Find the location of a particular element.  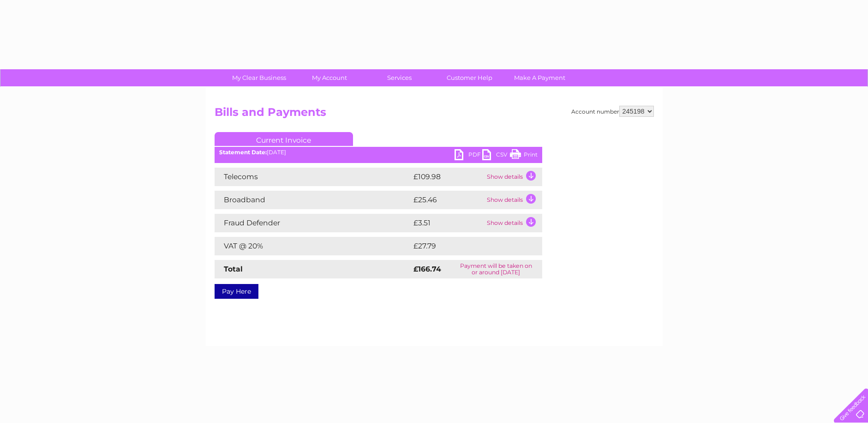

strong: £166.74 is located at coordinates (427, 269).